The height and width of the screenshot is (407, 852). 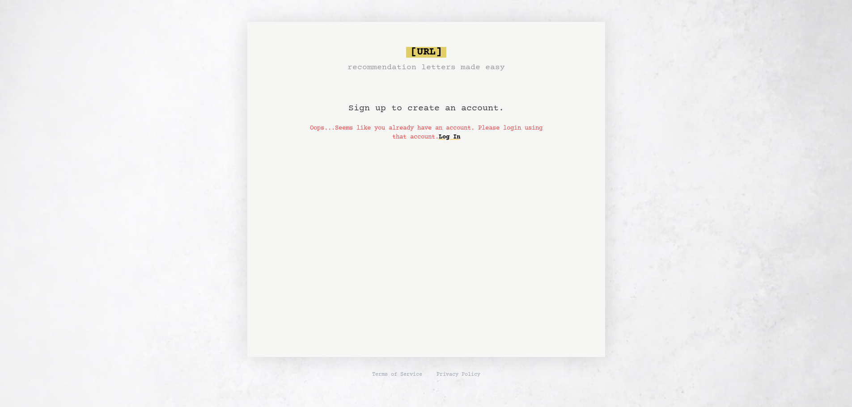 What do you see at coordinates (426, 133) in the screenshot?
I see `p: Oops...Seems like you already have an account. Please login using that account.` at bounding box center [426, 133].